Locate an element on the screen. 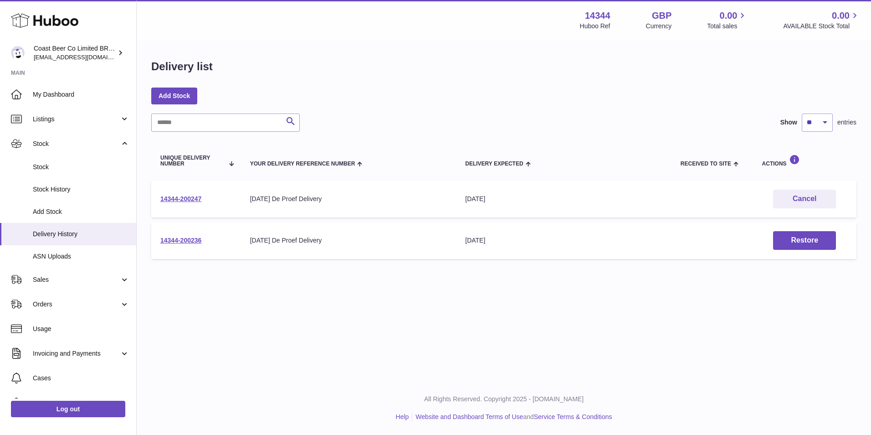  span: Received to Site is located at coordinates (706, 164).